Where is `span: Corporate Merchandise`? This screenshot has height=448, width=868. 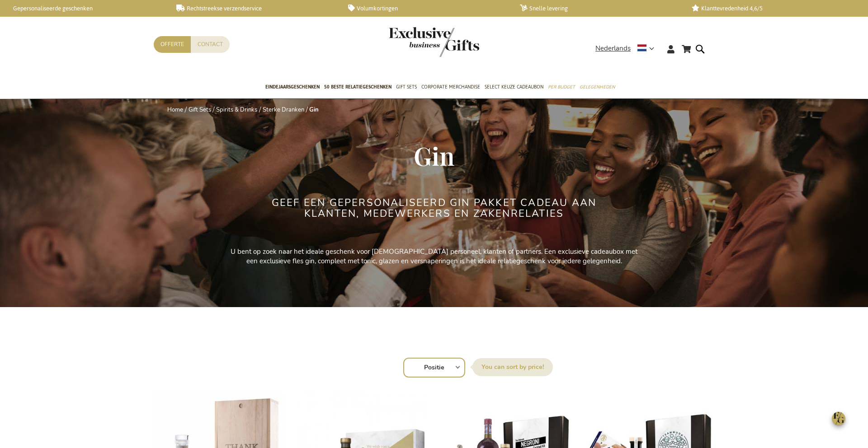
span: Corporate Merchandise is located at coordinates (450, 87).